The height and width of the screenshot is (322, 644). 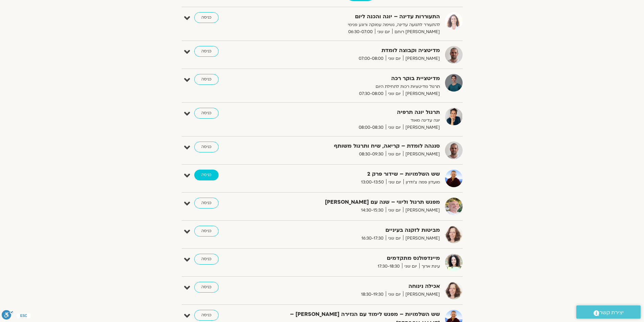 What do you see at coordinates (357, 50) in the screenshot?
I see `strong: מדיטציה וקבוצה לומדת` at bounding box center [357, 50].